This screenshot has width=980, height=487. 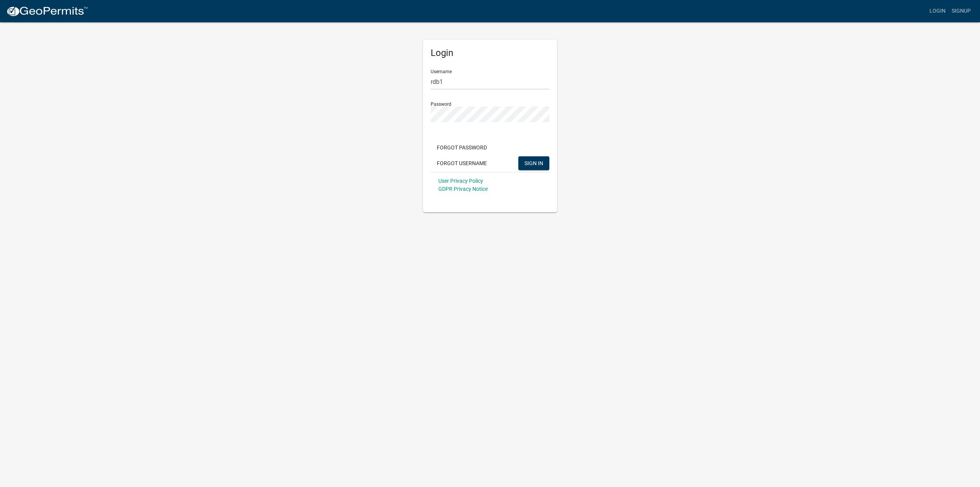 What do you see at coordinates (490, 53) in the screenshot?
I see `h5: Login` at bounding box center [490, 53].